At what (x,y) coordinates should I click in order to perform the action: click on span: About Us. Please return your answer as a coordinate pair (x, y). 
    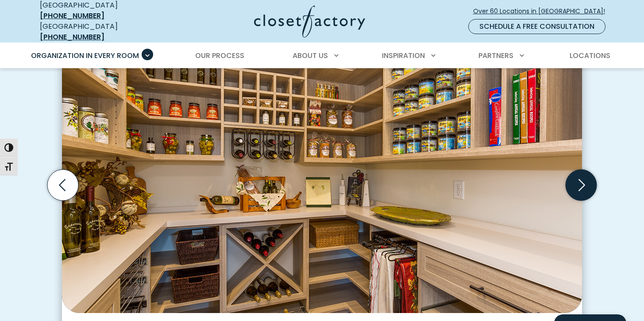
    Looking at the image, I should click on (310, 55).